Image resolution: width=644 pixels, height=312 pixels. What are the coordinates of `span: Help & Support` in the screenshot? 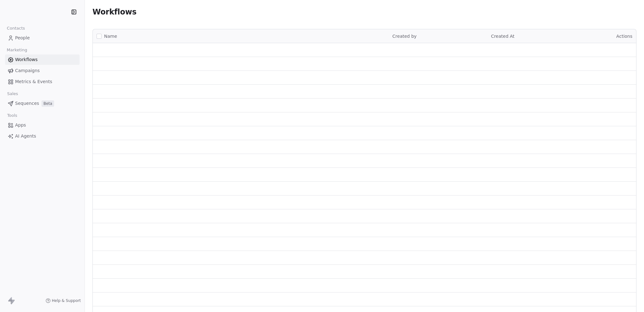 It's located at (66, 300).